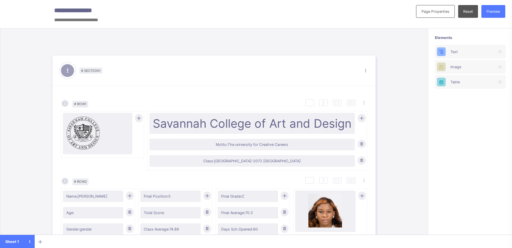  I want to click on span: Class Average: 74.86, so click(171, 229).